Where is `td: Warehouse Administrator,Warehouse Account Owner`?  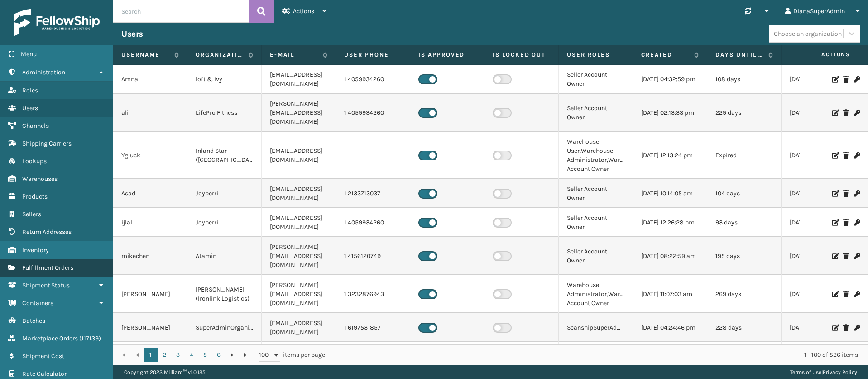 td: Warehouse Administrator,Warehouse Account Owner is located at coordinates (596, 294).